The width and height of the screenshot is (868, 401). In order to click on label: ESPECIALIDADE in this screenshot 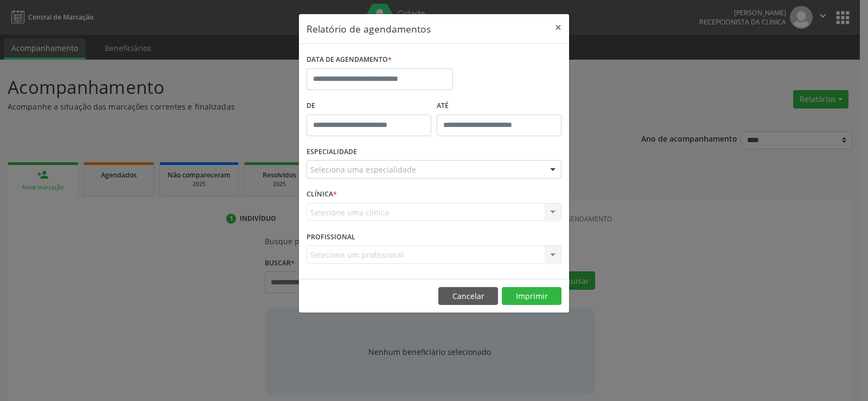, I will do `click(331, 152)`.